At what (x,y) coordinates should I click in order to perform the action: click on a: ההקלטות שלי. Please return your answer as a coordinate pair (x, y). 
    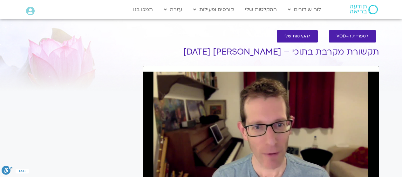
    Looking at the image, I should click on (261, 10).